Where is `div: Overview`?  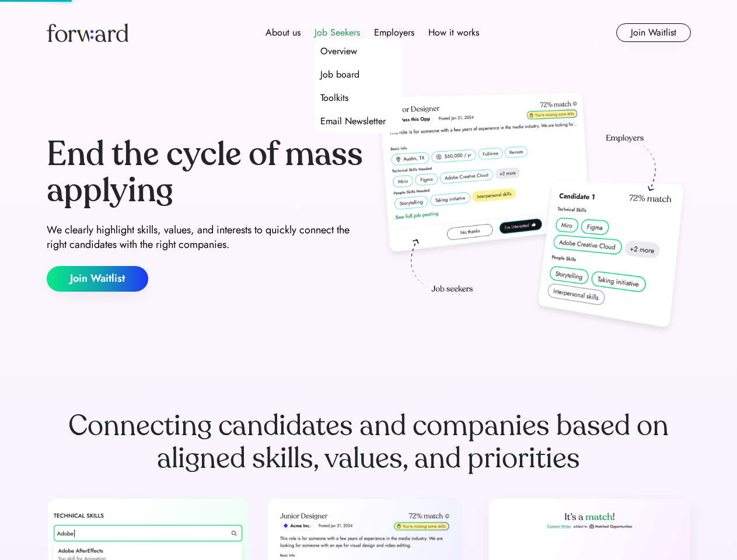
div: Overview is located at coordinates (339, 52).